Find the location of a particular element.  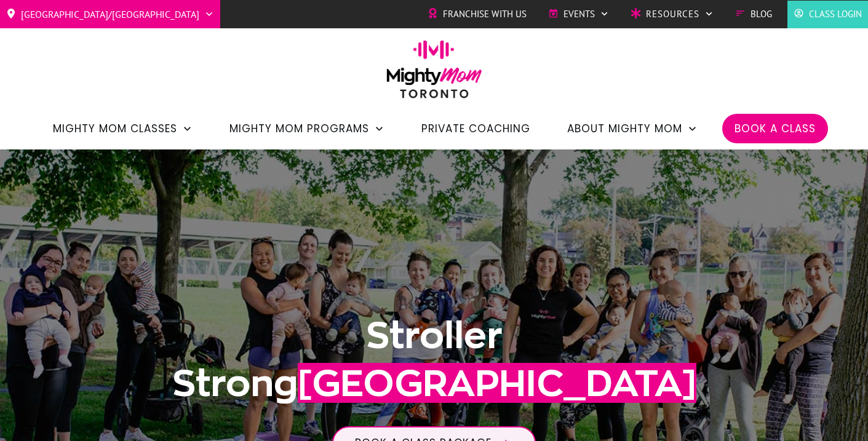

a: Book a Class is located at coordinates (775, 128).